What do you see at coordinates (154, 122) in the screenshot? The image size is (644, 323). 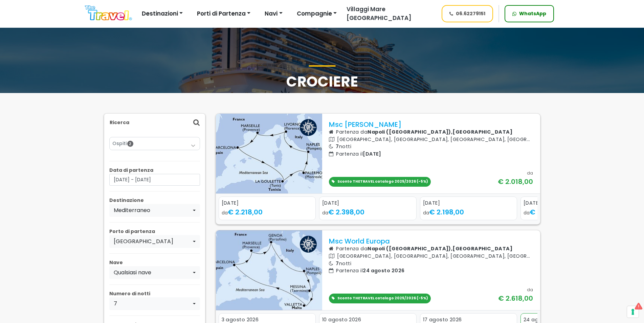 I see `div: Ricerca` at bounding box center [154, 122].